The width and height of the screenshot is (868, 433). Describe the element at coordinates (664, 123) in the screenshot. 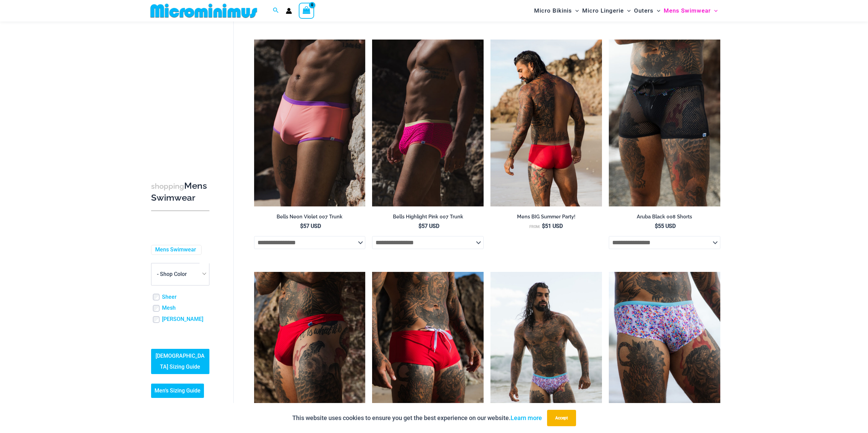

I see `img: Aruba Black 008 Shorts 01` at that location.